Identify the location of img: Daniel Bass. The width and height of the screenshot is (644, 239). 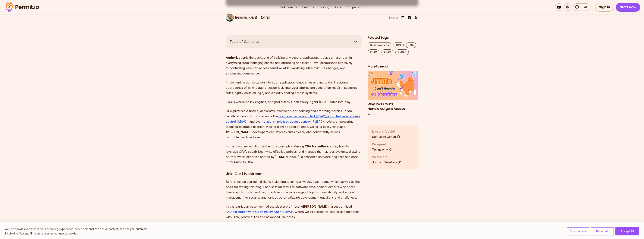
(230, 18).